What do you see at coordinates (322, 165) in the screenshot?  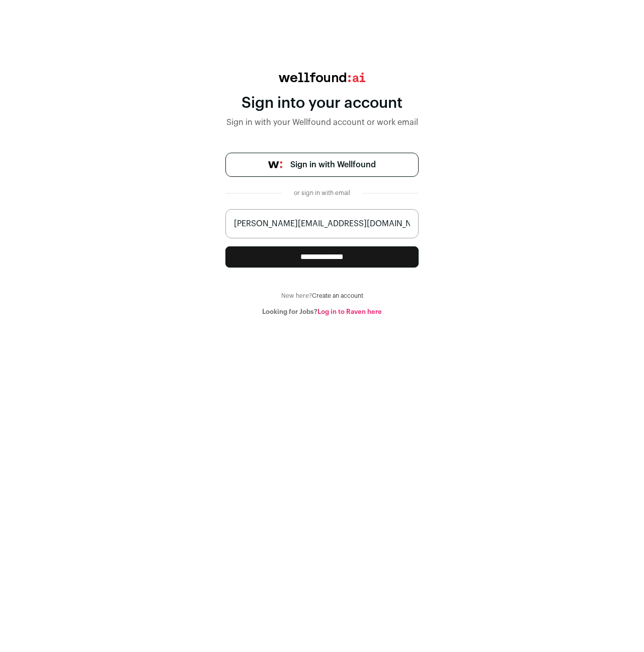 I see `a: Sign in with Wellfound` at bounding box center [322, 165].